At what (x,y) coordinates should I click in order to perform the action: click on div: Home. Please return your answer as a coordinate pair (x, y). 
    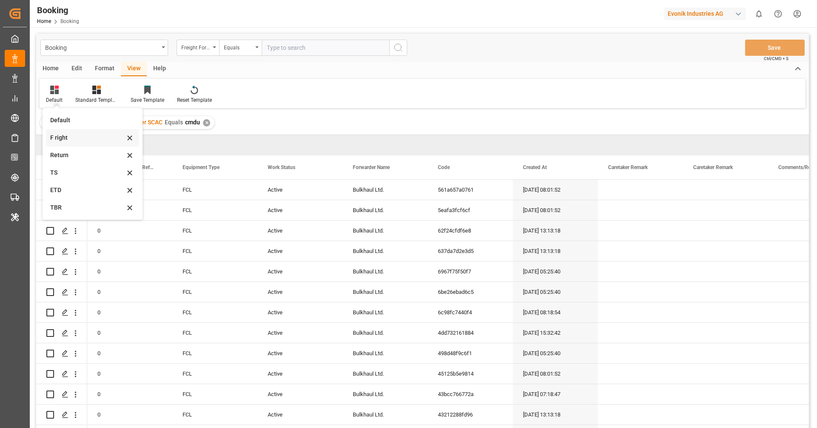
    Looking at the image, I should click on (51, 69).